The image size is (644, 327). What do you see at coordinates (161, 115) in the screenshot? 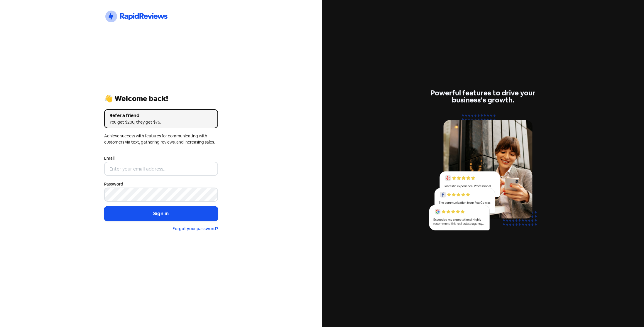
I see `div: Refer a friend` at bounding box center [161, 115].